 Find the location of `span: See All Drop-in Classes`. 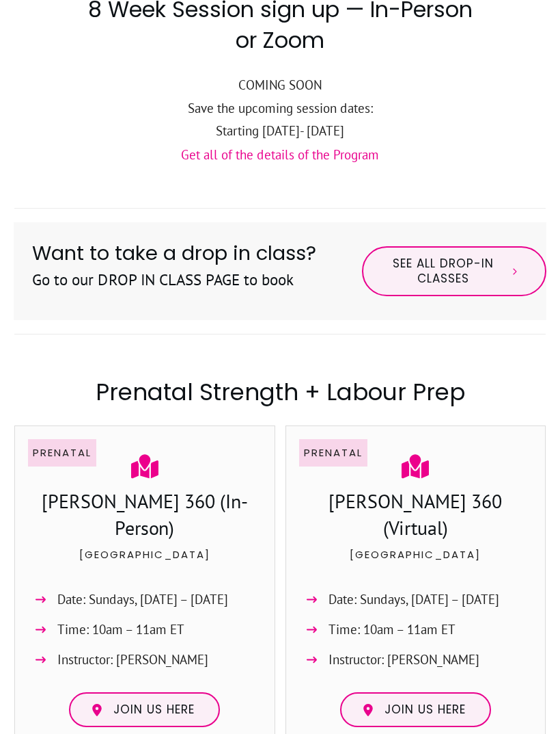

span: See All Drop-in Classes is located at coordinates (443, 271).